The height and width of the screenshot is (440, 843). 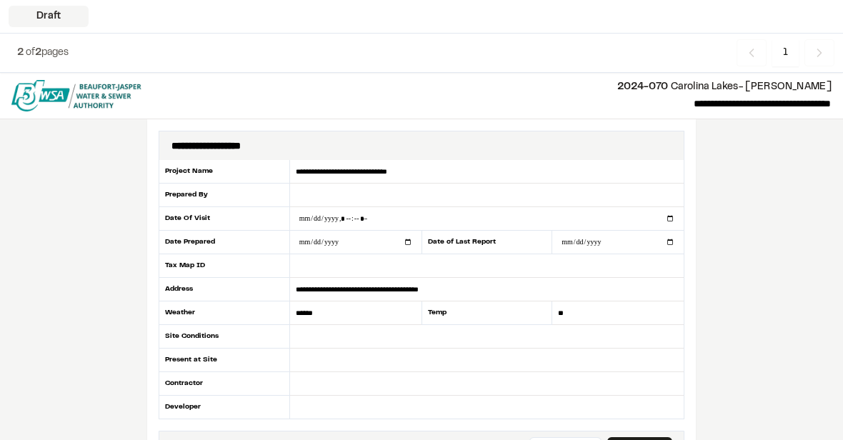 What do you see at coordinates (487, 242) in the screenshot?
I see `div: Date of Last Report` at bounding box center [487, 242].